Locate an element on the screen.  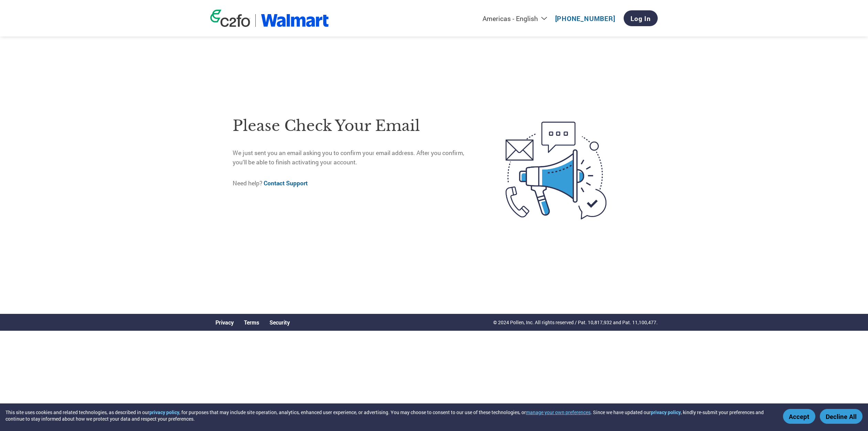
a: Contact Support is located at coordinates (286, 183).